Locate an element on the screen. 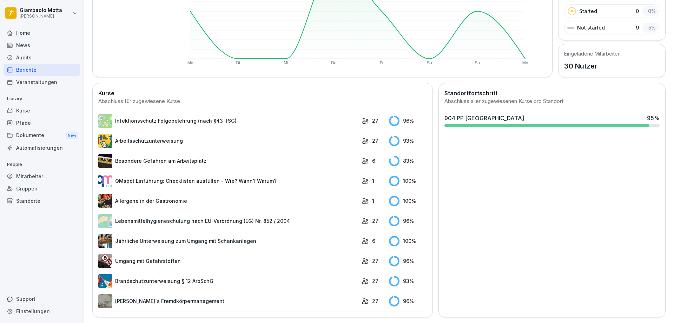 The height and width of the screenshot is (323, 674). a: Audits is located at coordinates (42, 57).